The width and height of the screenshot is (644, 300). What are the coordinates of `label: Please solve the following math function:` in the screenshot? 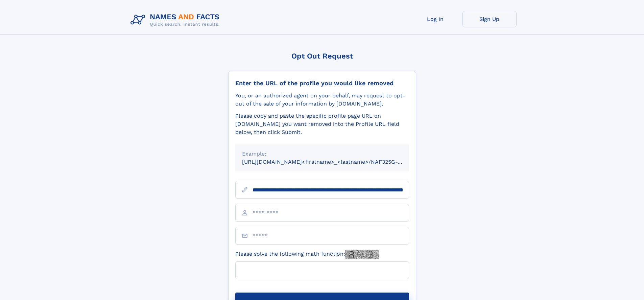 It's located at (307, 254).